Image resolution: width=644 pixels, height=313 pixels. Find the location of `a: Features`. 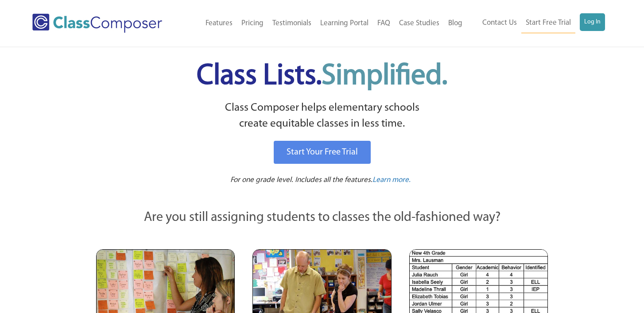

a: Features is located at coordinates (219, 23).